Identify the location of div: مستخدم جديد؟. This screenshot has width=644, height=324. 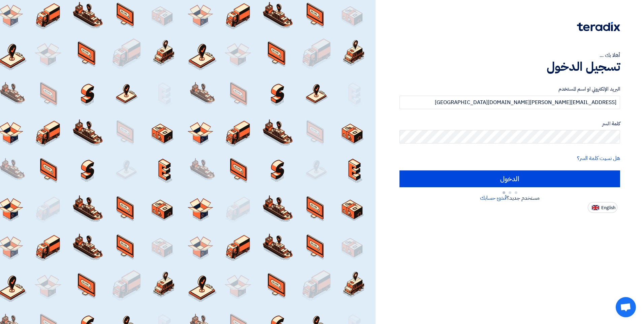
(510, 198).